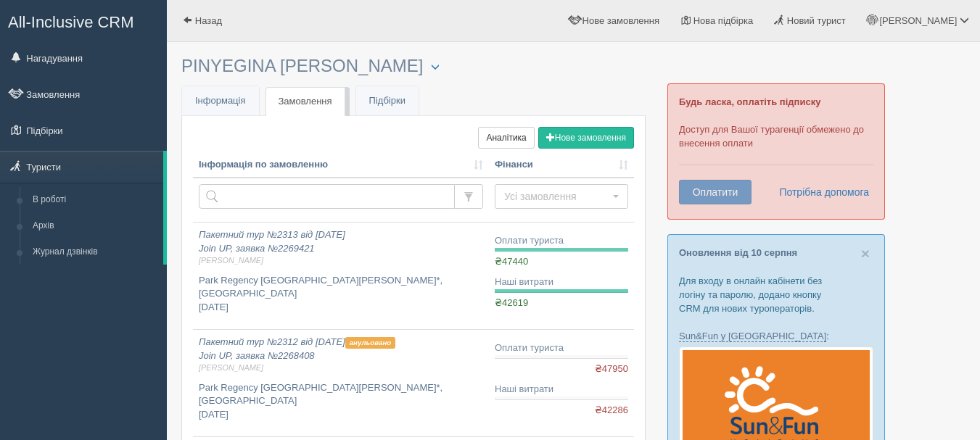  I want to click on span: Нова підбірка, so click(724, 21).